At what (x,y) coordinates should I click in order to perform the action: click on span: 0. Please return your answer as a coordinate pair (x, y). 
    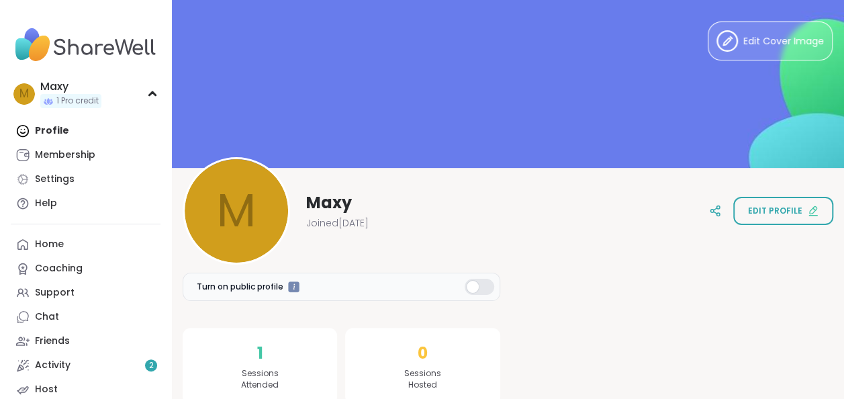
    Looking at the image, I should click on (422, 353).